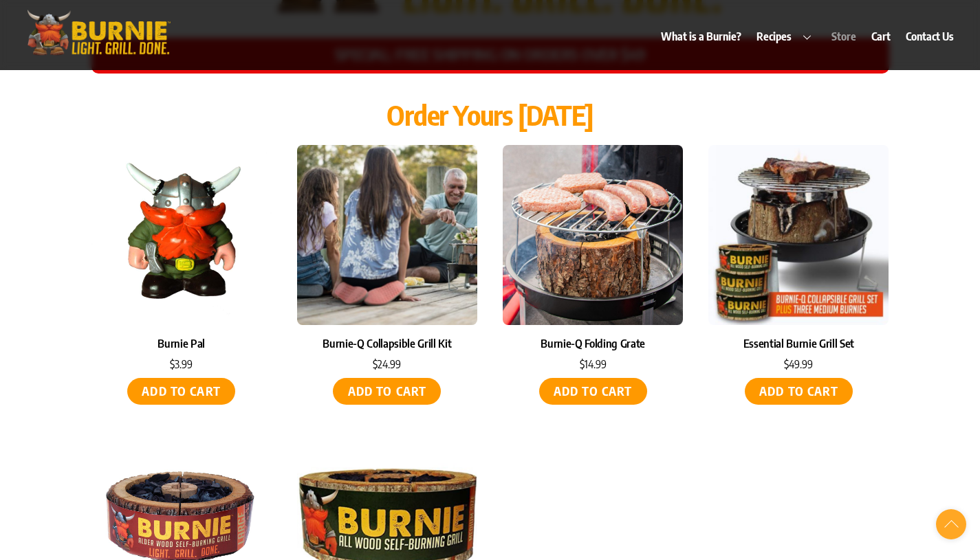 The image size is (980, 560). What do you see at coordinates (798, 344) in the screenshot?
I see `a: Essential Burnie Grill Set` at bounding box center [798, 344].